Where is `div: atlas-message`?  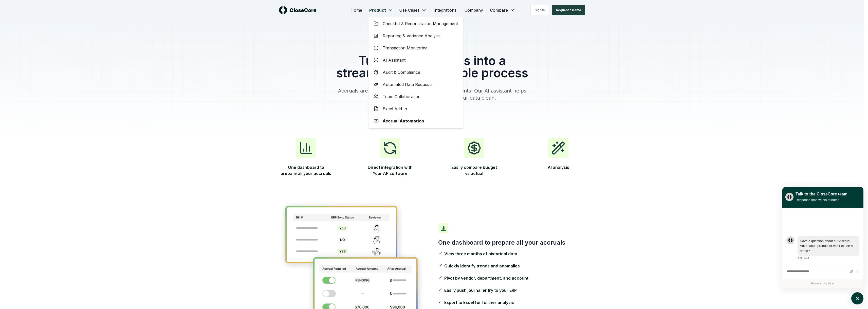 div: atlas-message is located at coordinates (823, 248).